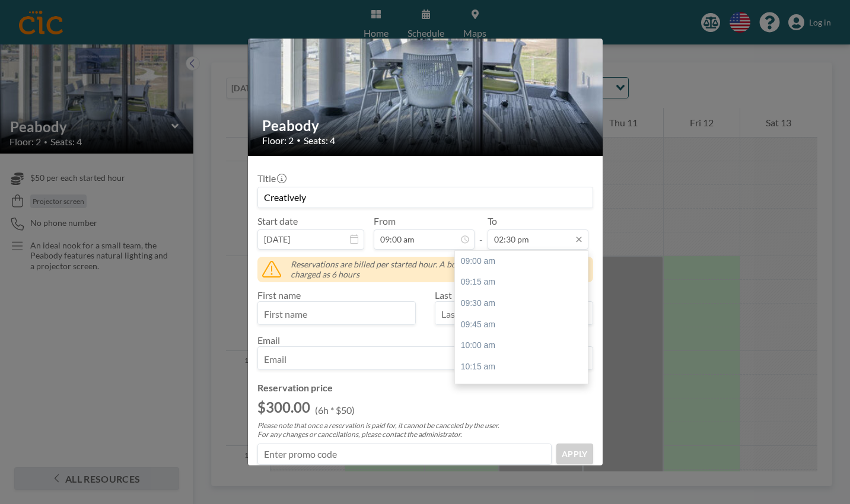 The width and height of the screenshot is (850, 504). Describe the element at coordinates (425, 430) in the screenshot. I see `p: Please note that once a reservation is paid for, it cannot be canceled by the user. For any chang...` at that location.